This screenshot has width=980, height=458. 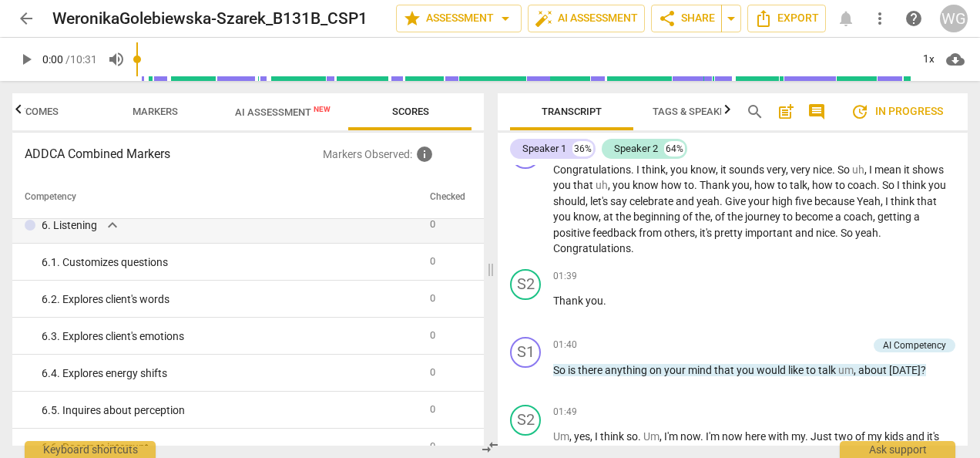 I want to click on h3: ADDCA Combined Markers, so click(x=173, y=154).